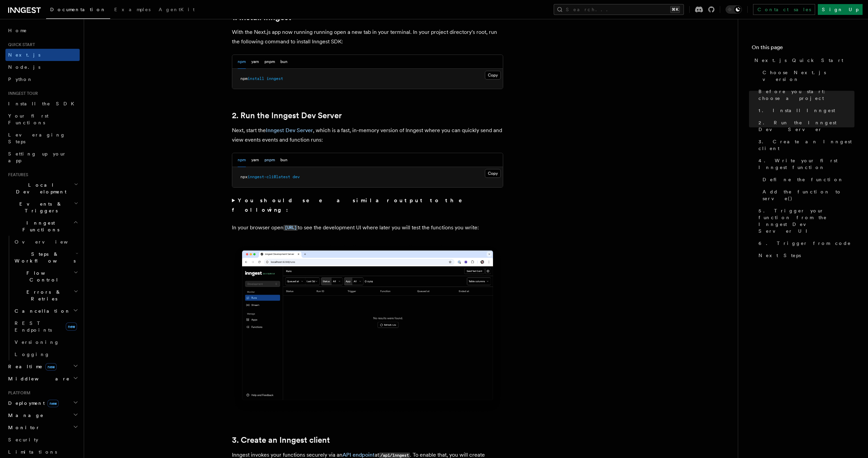 The image size is (868, 458). Describe the element at coordinates (46, 257) in the screenshot. I see `button: Steps & Workflows` at that location.